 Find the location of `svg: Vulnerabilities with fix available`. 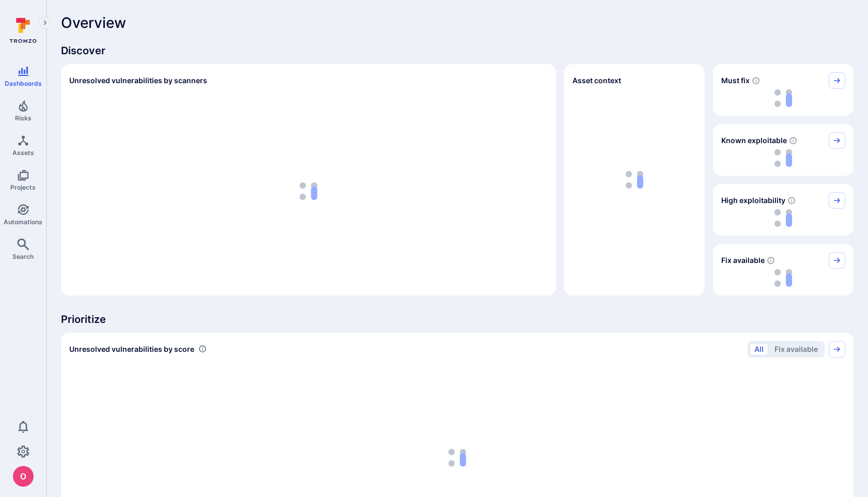

svg: Vulnerabilities with fix available is located at coordinates (771, 261).